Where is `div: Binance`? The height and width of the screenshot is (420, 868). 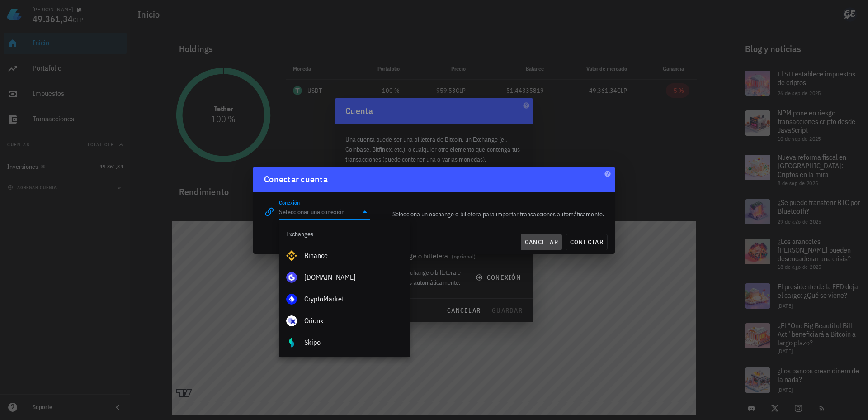
div: Binance is located at coordinates (354, 255).